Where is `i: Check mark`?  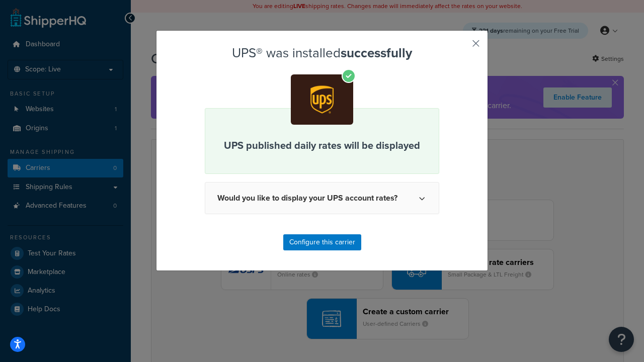
i: Check mark is located at coordinates (348, 76).